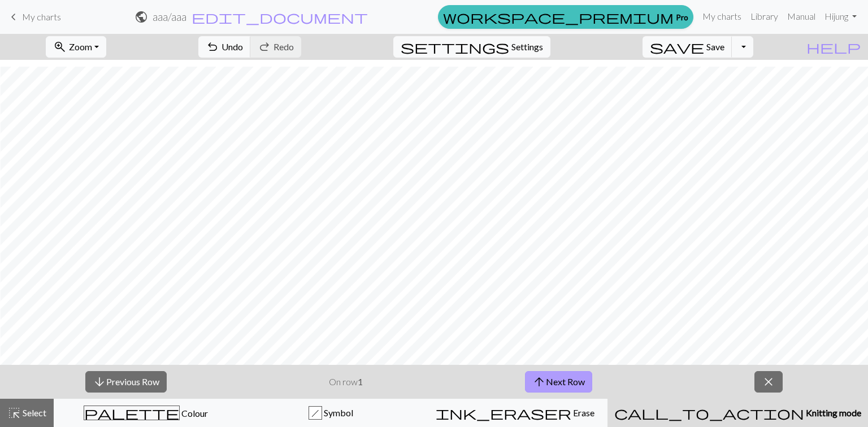  I want to click on button: Erase, so click(515, 413).